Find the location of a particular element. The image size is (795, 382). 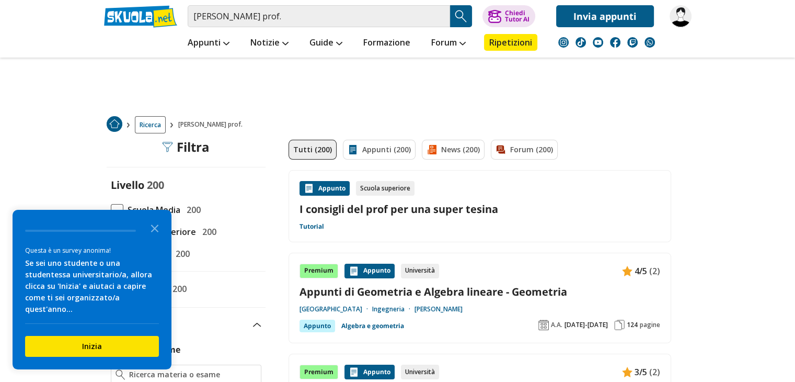

label: Livello is located at coordinates (128, 185).